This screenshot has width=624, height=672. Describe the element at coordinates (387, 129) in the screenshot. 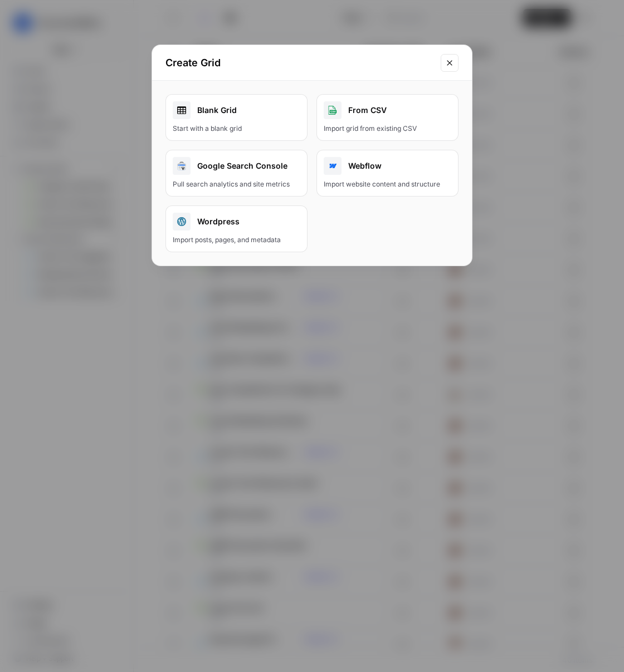

I see `div: Import grid from existing CSV` at that location.